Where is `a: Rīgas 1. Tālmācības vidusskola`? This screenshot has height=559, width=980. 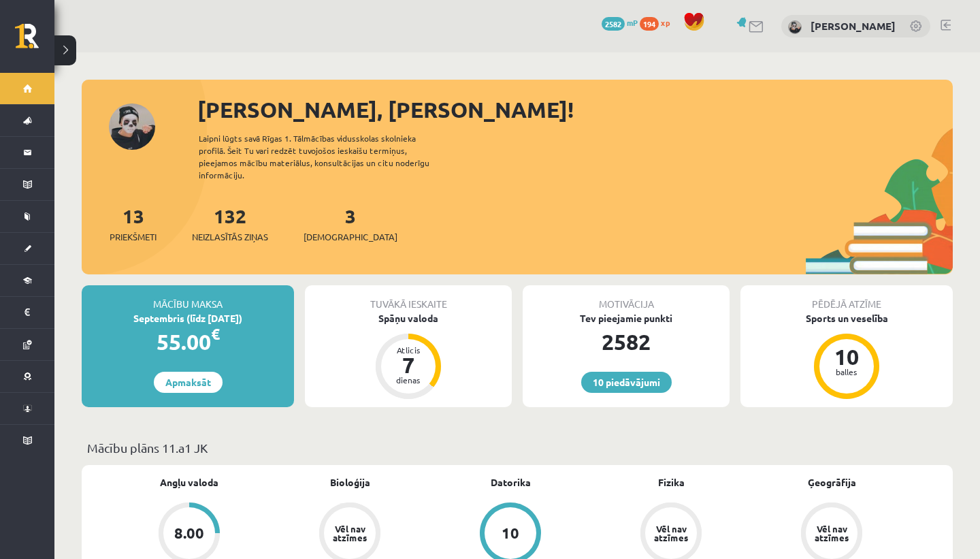
a: Rīgas 1. Tālmācības vidusskola is located at coordinates (34, 40).